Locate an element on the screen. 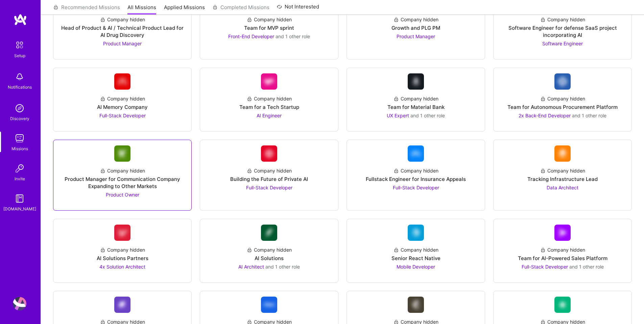 The height and width of the screenshot is (324, 644). a: Company LogoCompany hiddenTeam for a Tech StartupAI Engineer is located at coordinates (269, 99).